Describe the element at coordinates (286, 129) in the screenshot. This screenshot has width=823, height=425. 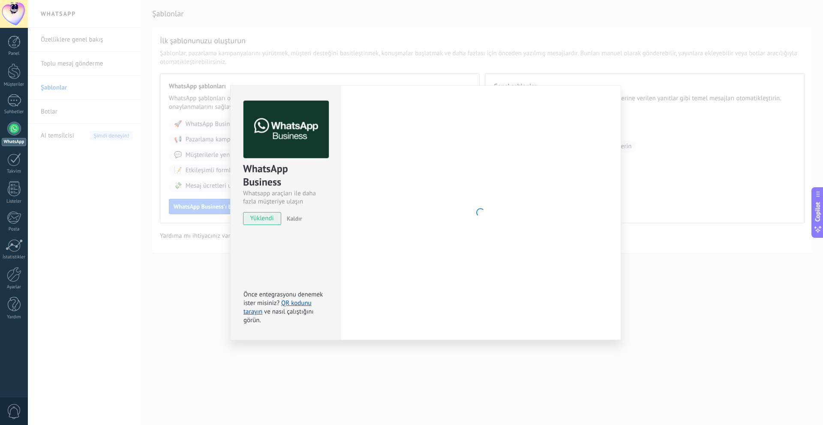
I see `img: logo_main.png` at that location.